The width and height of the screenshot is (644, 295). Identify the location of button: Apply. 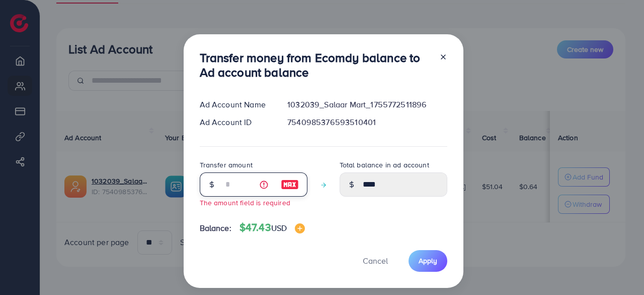
(428, 260).